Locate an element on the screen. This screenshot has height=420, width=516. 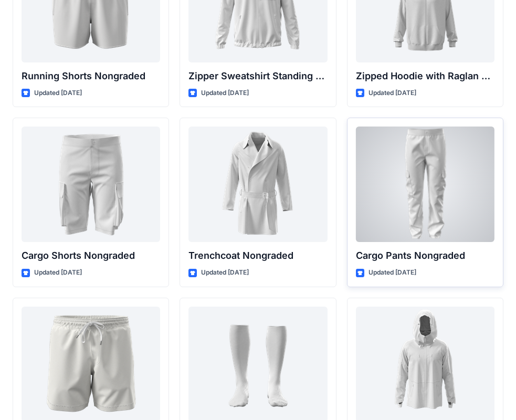
a: Trenchcoat Nongraded is located at coordinates (258, 184).